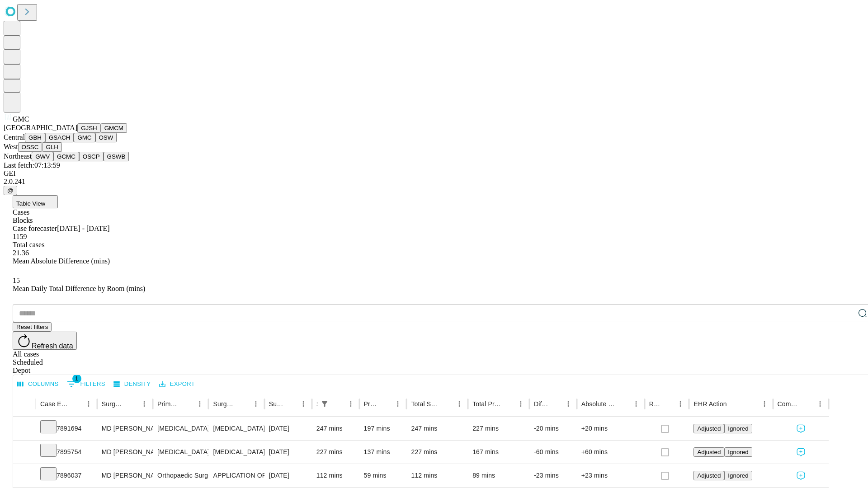 The width and height of the screenshot is (868, 488). What do you see at coordinates (43, 156) in the screenshot?
I see `button: GWV` at bounding box center [43, 156].